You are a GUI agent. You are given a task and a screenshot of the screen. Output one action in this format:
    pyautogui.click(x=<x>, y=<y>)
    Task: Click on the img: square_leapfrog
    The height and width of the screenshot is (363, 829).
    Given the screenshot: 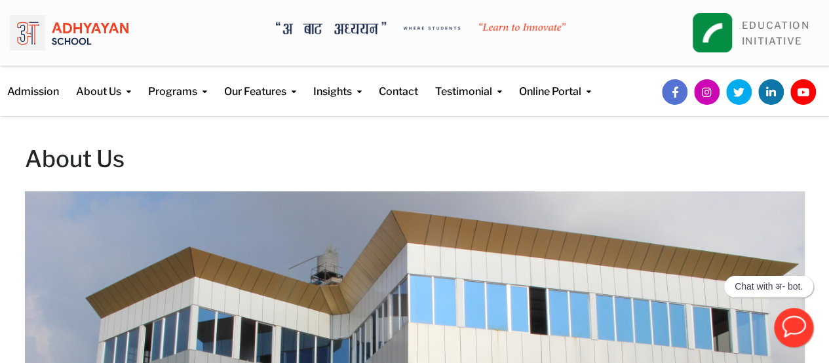 What is the action you would take?
    pyautogui.click(x=713, y=33)
    